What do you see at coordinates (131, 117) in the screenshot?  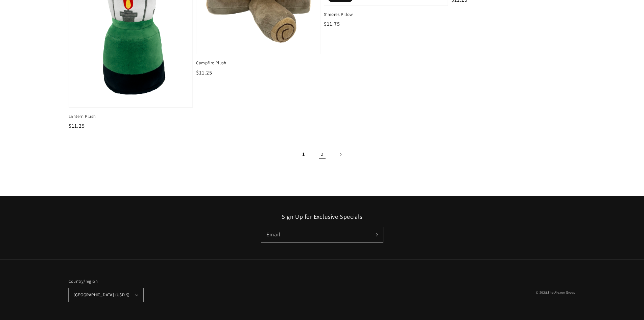 I see `span: Lantern Plush` at bounding box center [131, 117].